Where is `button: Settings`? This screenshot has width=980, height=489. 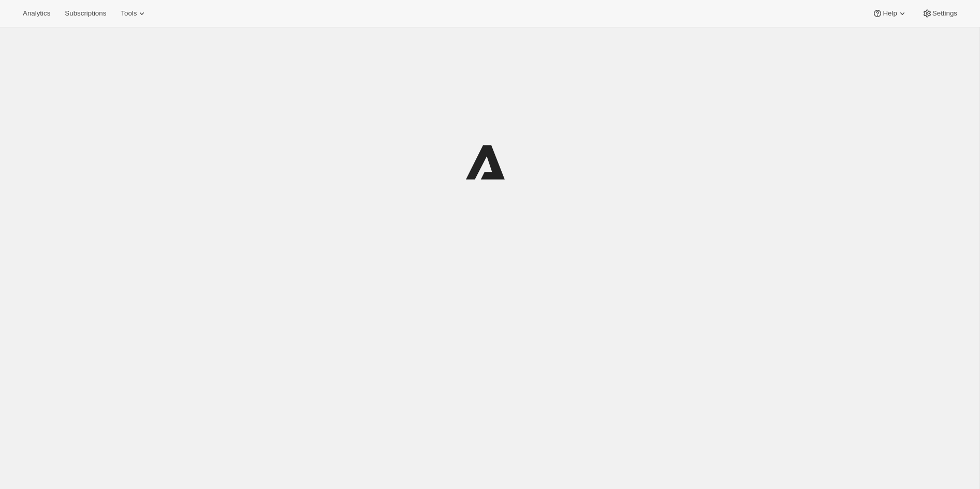 button: Settings is located at coordinates (939, 14).